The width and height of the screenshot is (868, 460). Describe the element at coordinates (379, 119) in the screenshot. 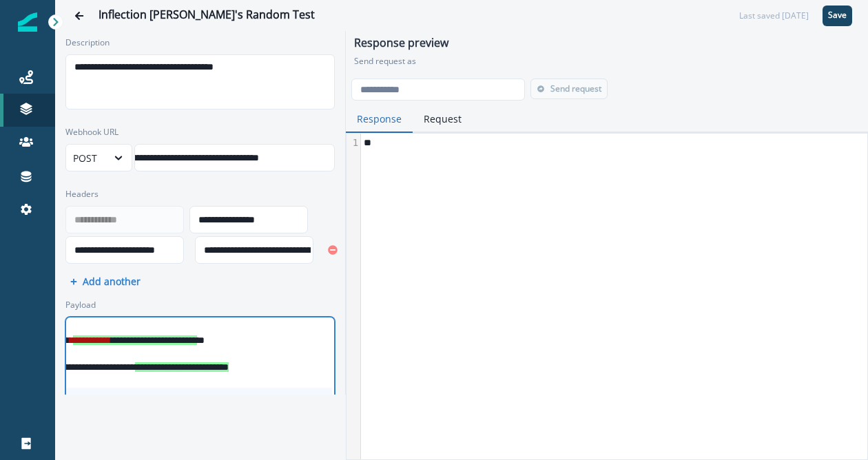

I see `button: Response` at that location.